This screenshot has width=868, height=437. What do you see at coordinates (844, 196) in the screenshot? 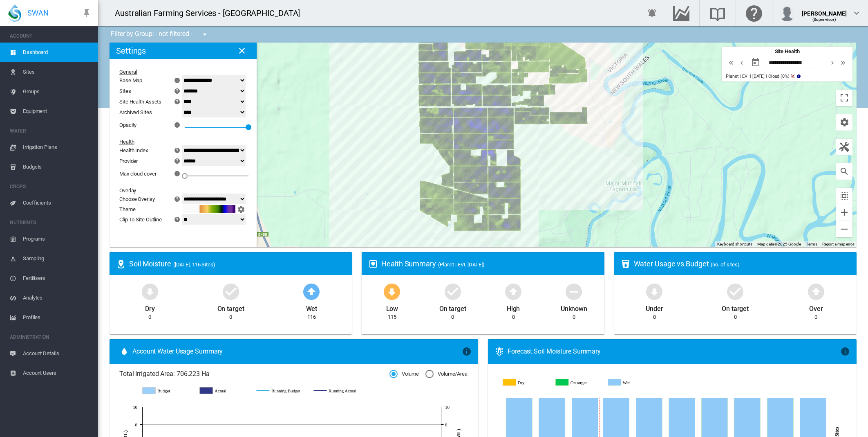
I see `md-icon: icon-select-all` at bounding box center [844, 196].